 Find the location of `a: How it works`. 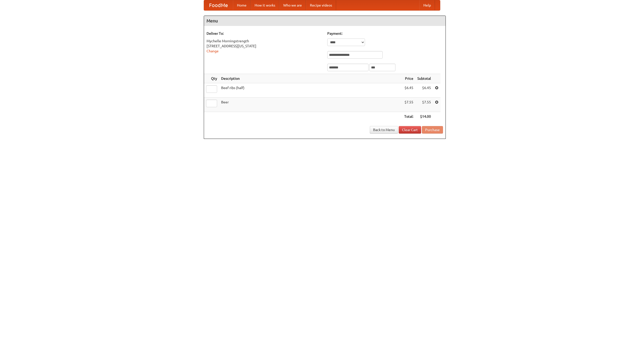

a: How it works is located at coordinates (265, 5).